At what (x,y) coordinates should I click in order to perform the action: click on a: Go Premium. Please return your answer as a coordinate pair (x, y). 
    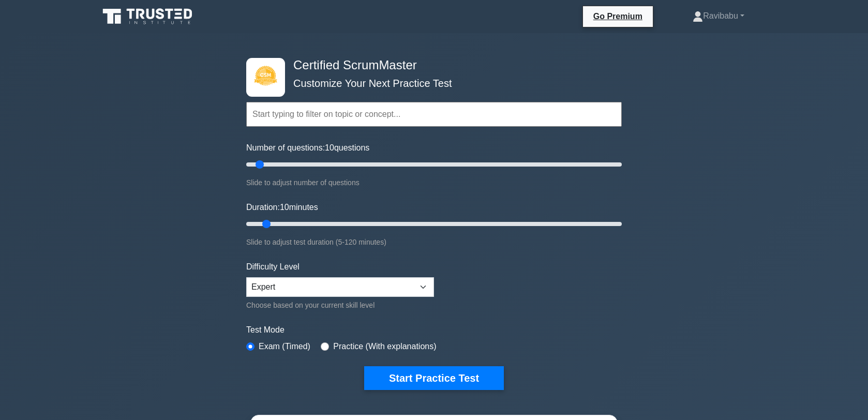
    Looking at the image, I should click on (617, 16).